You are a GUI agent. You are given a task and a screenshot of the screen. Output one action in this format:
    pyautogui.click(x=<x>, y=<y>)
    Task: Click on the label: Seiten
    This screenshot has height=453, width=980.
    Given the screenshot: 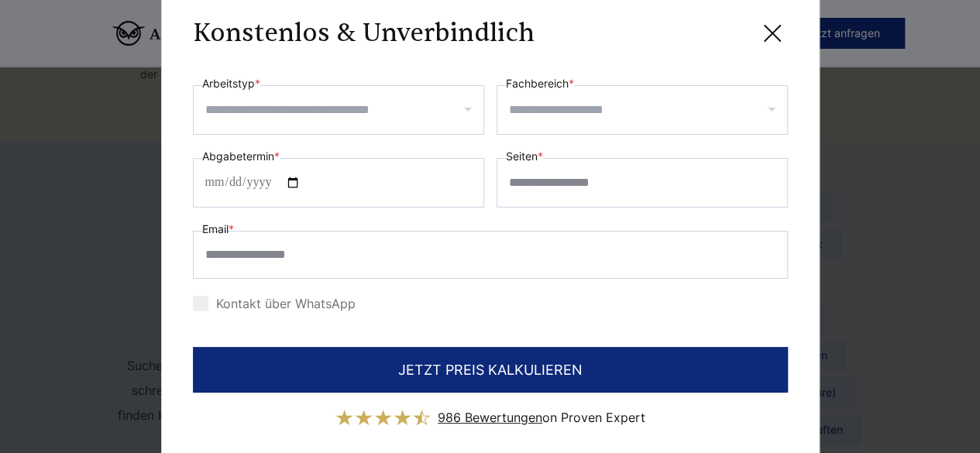 What is the action you would take?
    pyautogui.click(x=524, y=156)
    